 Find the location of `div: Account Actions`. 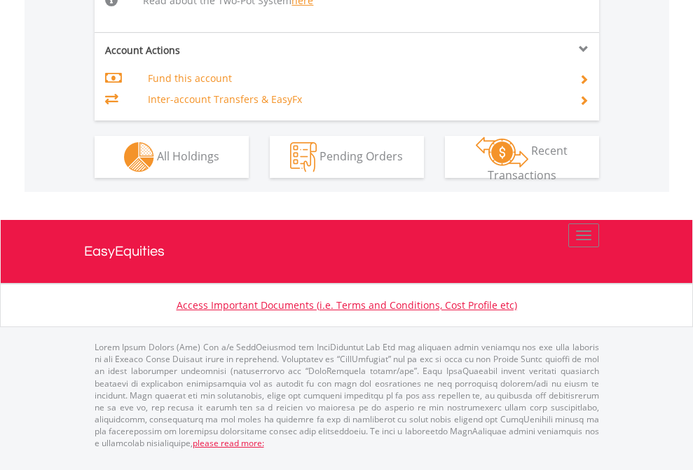

div: Account Actions is located at coordinates (221, 50).